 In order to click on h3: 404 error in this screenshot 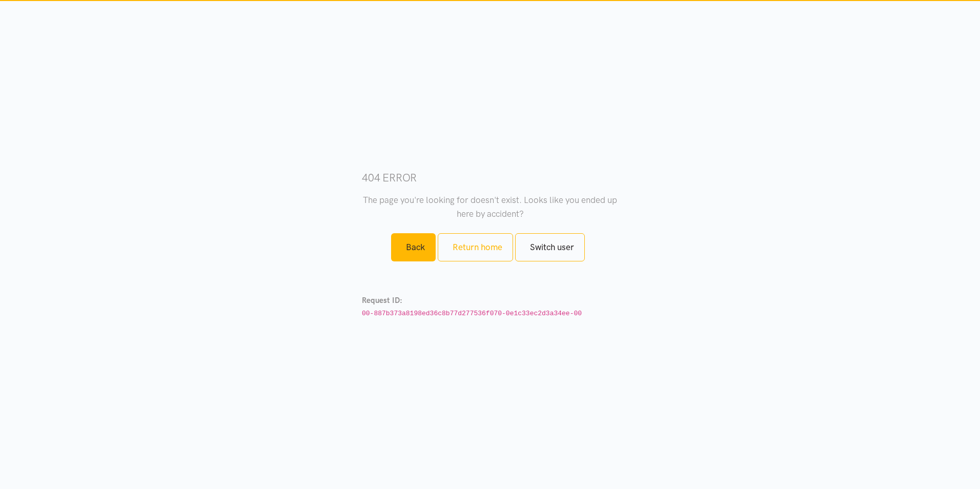, I will do `click(490, 177)`.